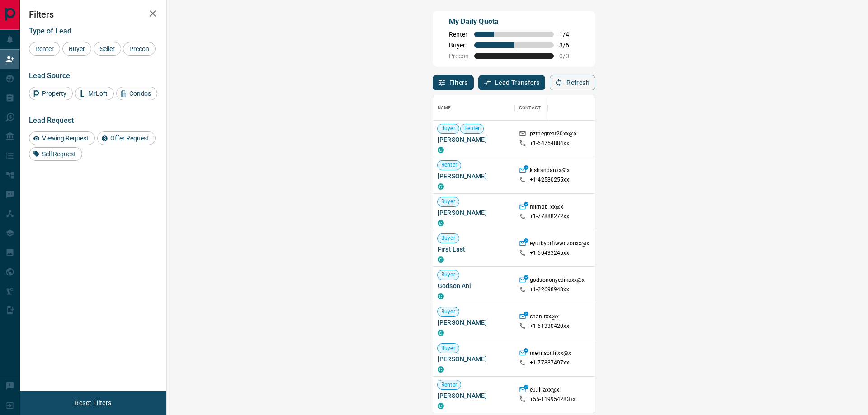  Describe the element at coordinates (569, 45) in the screenshot. I see `span: 3 / 6` at that location.